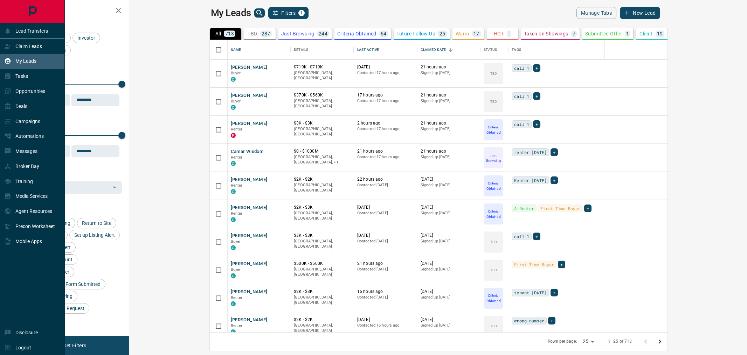  What do you see at coordinates (260, 13) in the screenshot?
I see `button: search button` at bounding box center [260, 13].